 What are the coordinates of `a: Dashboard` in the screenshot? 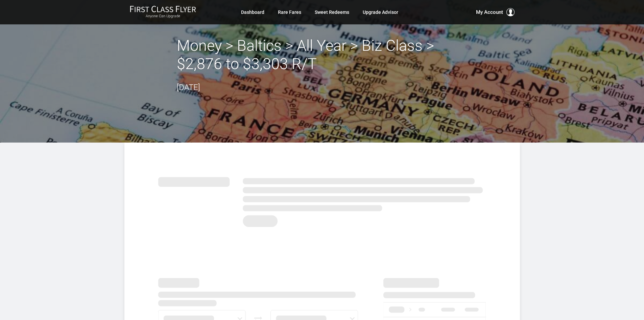 It's located at (253, 12).